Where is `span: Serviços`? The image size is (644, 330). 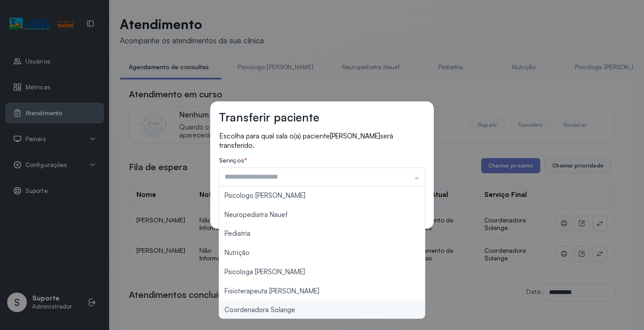 span: Serviços is located at coordinates (232, 160).